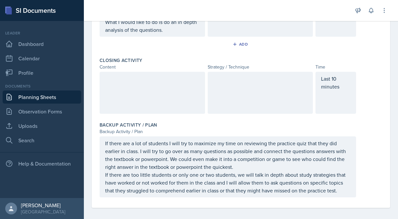 The image size is (398, 219). What do you see at coordinates (121, 60) in the screenshot?
I see `label: Closing Activity` at bounding box center [121, 60].